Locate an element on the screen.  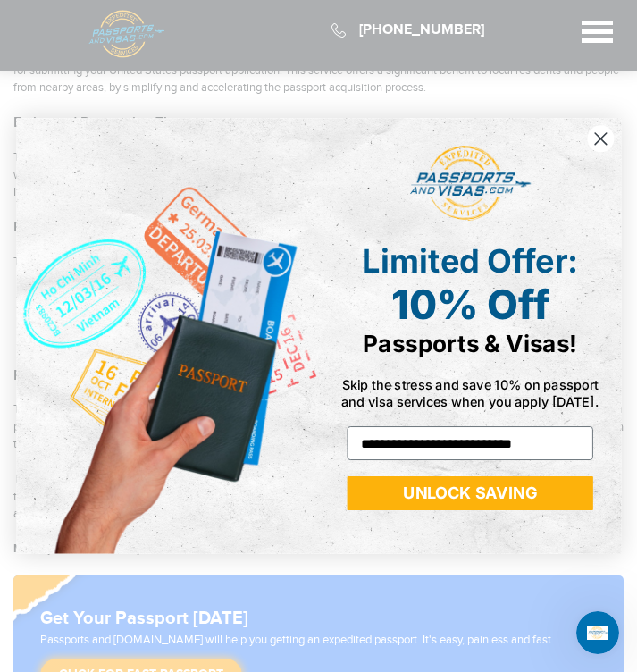
span: Passports & Visas! is located at coordinates (470, 344).